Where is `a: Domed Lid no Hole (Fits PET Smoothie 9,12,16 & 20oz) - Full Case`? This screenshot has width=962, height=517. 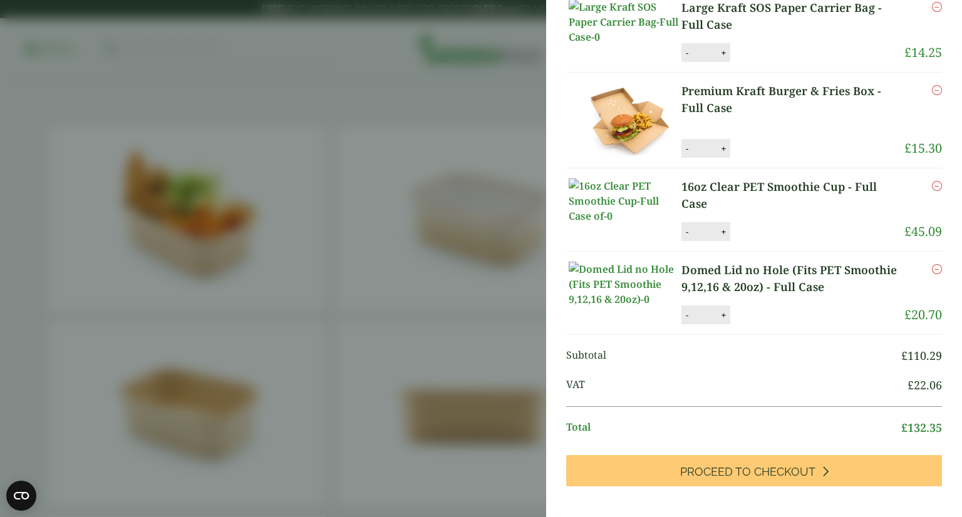 a: Domed Lid no Hole (Fits PET Smoothie 9,12,16 & 20oz) - Full Case is located at coordinates (793, 279).